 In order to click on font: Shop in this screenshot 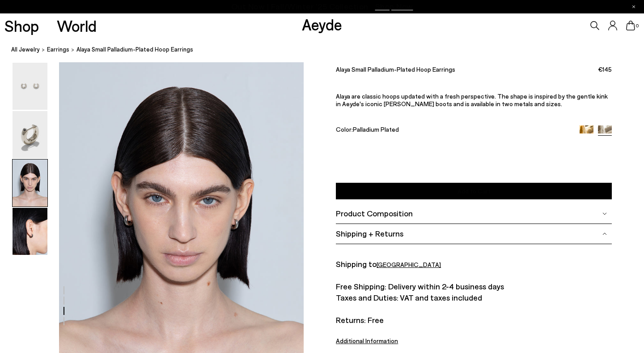, I will do `click(21, 26)`.